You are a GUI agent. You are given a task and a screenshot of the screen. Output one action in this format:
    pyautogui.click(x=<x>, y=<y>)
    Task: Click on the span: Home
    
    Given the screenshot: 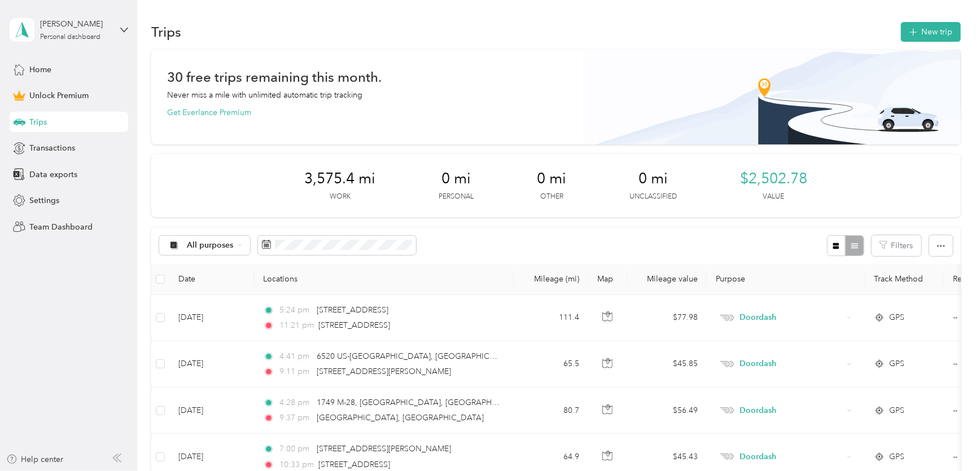 What is the action you would take?
    pyautogui.click(x=40, y=70)
    